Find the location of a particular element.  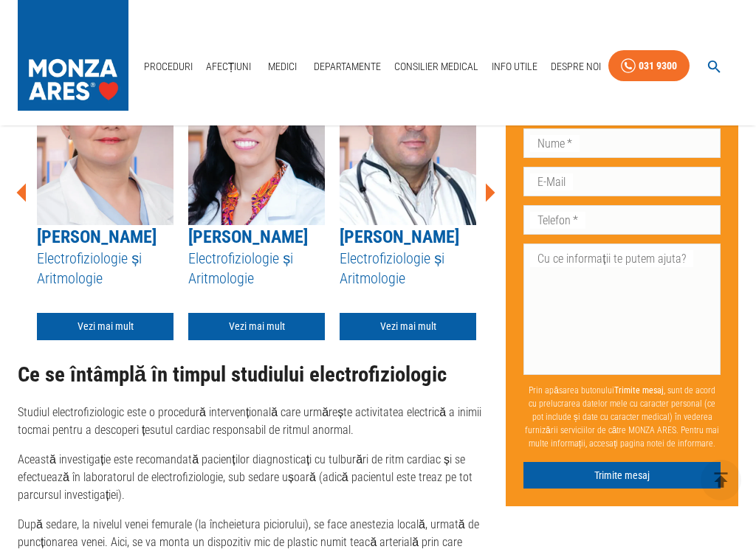

button: Trimite mesaj is located at coordinates (622, 475).